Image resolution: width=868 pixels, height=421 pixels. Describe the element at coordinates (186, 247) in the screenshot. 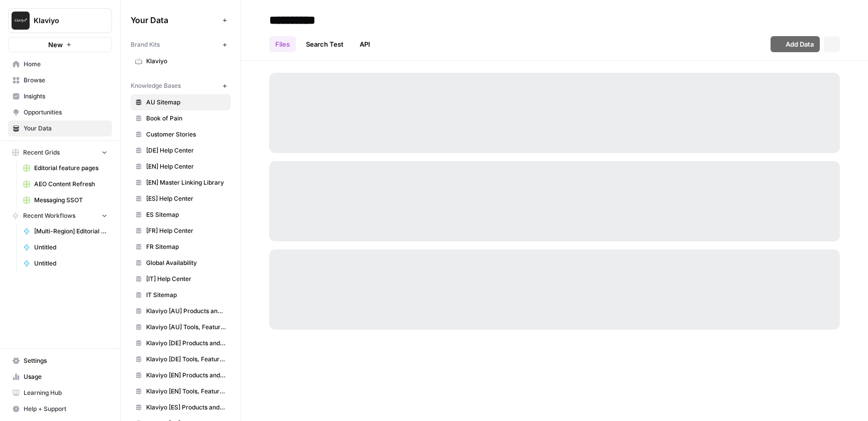

I see `span: FR Sitemap` at that location.